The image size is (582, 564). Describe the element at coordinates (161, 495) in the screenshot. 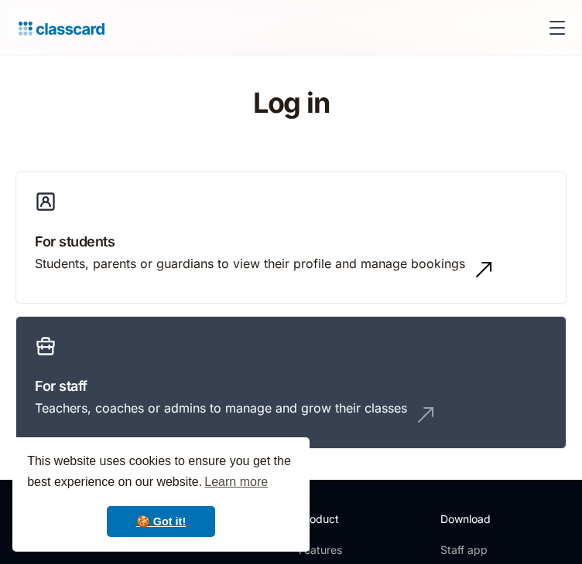

I see `div: cookieconsent` at that location.